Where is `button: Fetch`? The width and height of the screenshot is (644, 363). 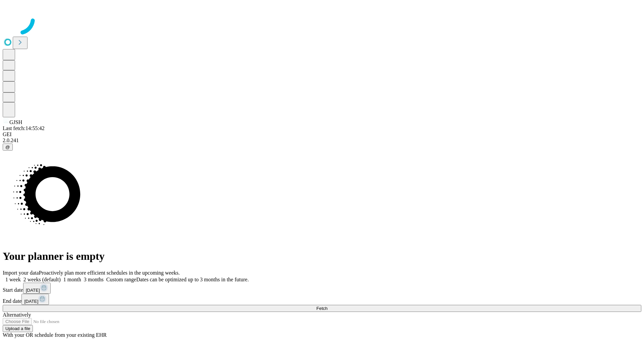 button: Fetch is located at coordinates (322, 308).